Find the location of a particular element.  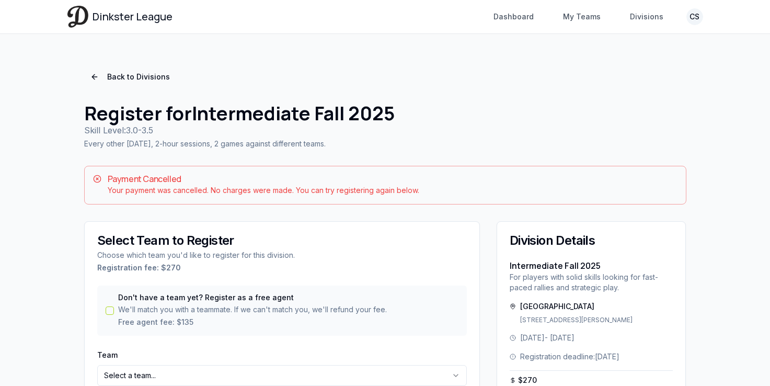

p: For players with solid skills looking for fast-paced rallies and strategic play. is located at coordinates (591, 282).